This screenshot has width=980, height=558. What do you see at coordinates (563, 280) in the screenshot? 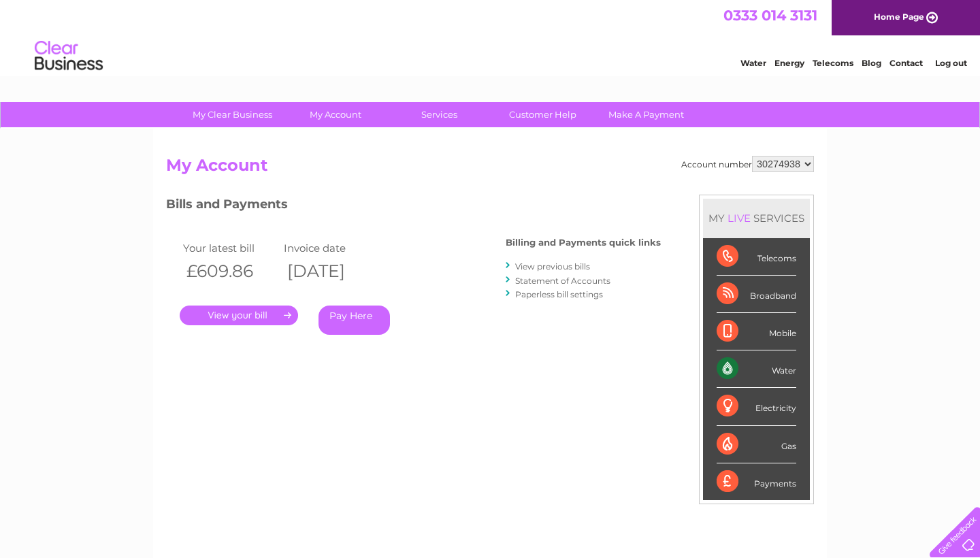
I see `a: Statement of Accounts` at bounding box center [563, 280].